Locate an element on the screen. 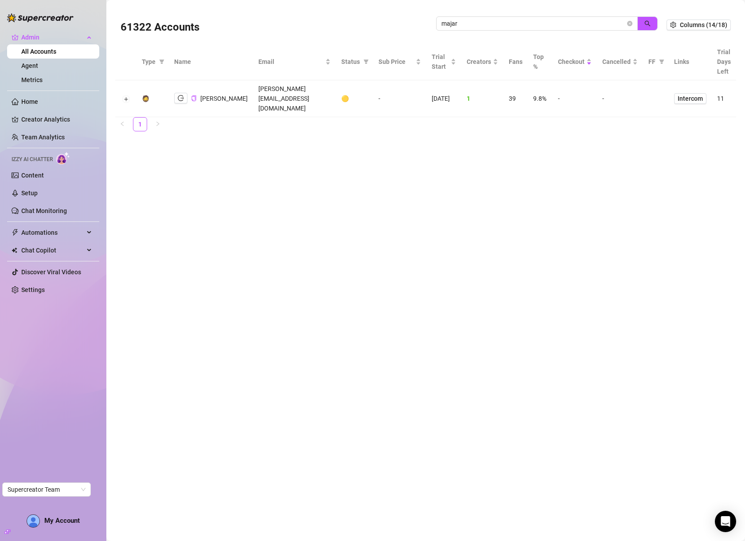  span: My Account is located at coordinates (62, 520).